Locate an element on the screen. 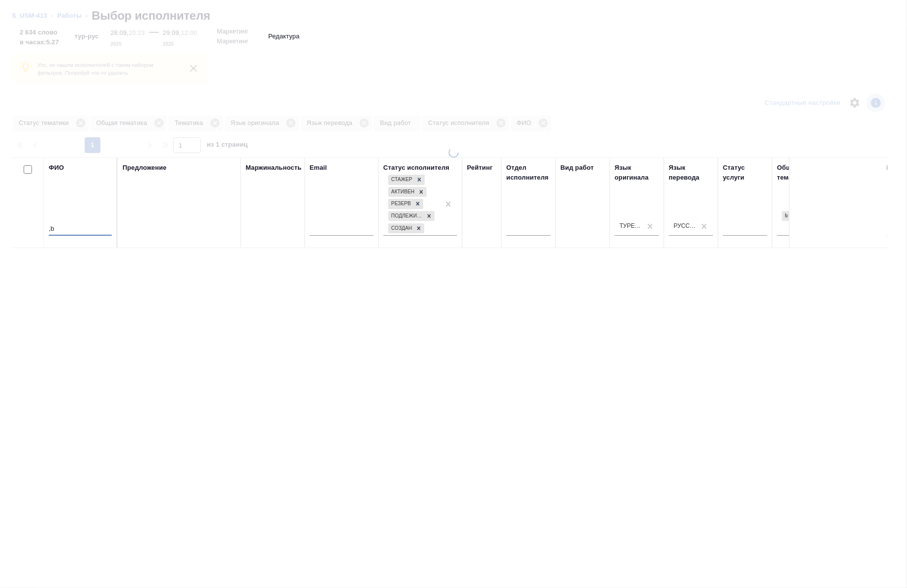 This screenshot has height=588, width=907. div: Общая тематика is located at coordinates (799, 173).